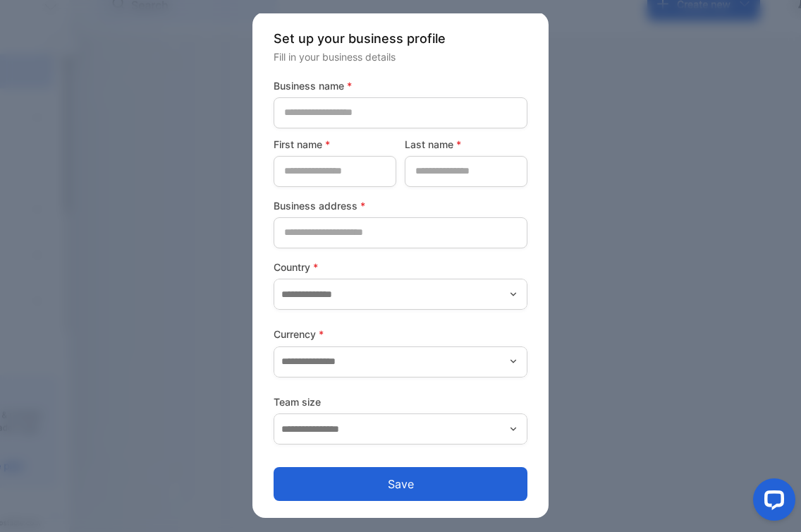  What do you see at coordinates (401, 38) in the screenshot?
I see `p: Set up your business profile` at bounding box center [401, 38].